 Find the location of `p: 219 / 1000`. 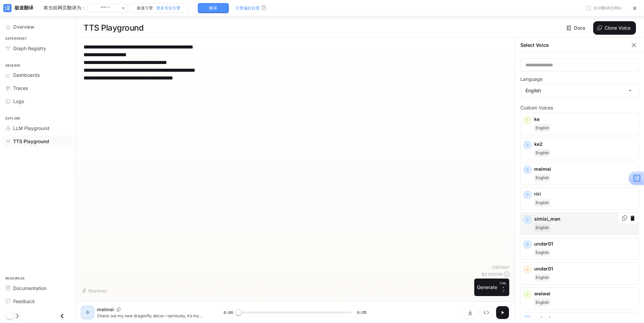

p: 219 / 1000 is located at coordinates (500, 267).